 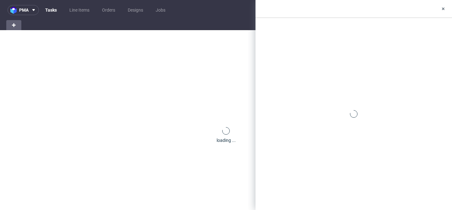 I want to click on div: loading ..., so click(x=226, y=140).